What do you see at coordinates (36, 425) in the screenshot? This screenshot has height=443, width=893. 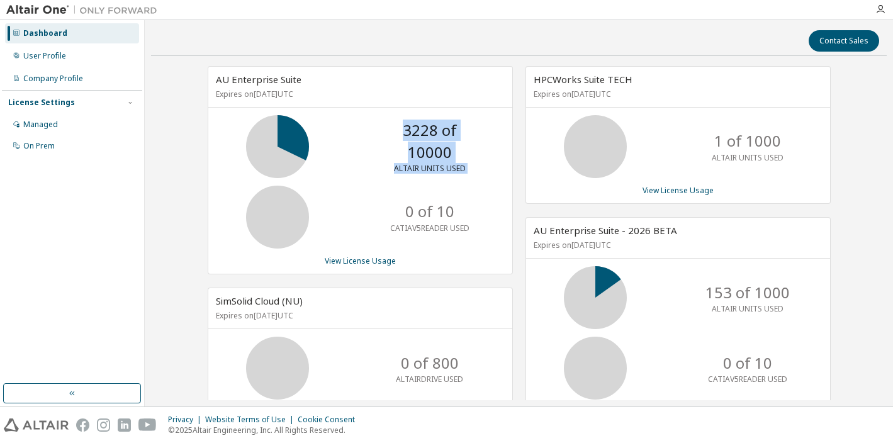 I see `img: altair_logo.svg` at bounding box center [36, 425].